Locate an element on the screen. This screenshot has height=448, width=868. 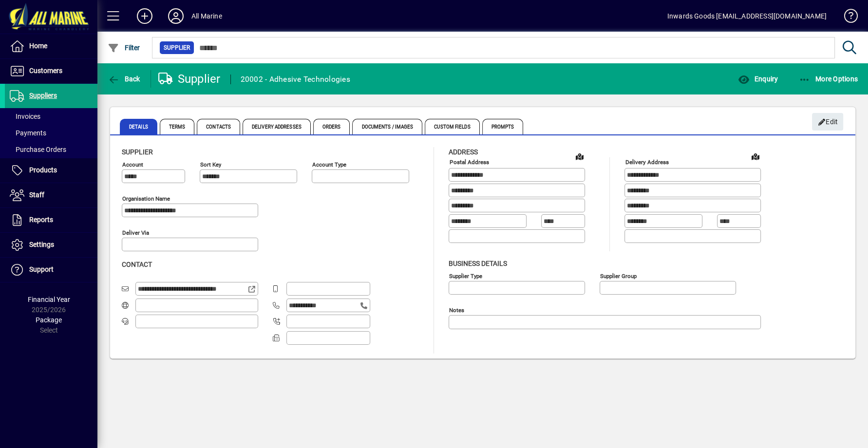
span: Customers is located at coordinates (46, 71).